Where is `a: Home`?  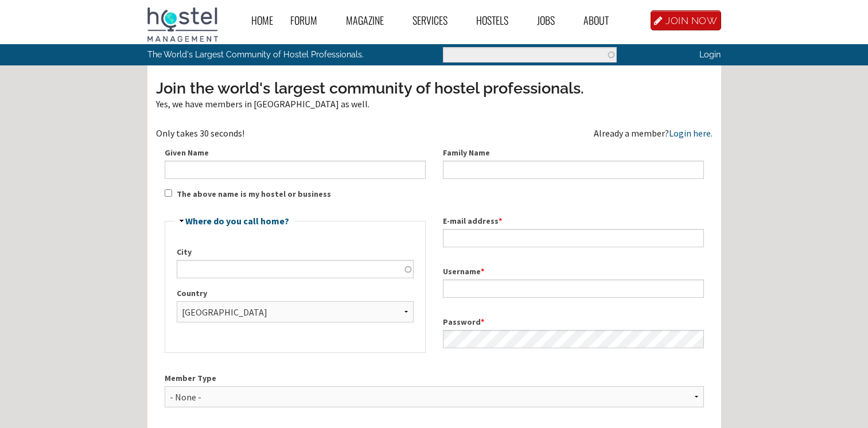
a: Home is located at coordinates (262, 20).